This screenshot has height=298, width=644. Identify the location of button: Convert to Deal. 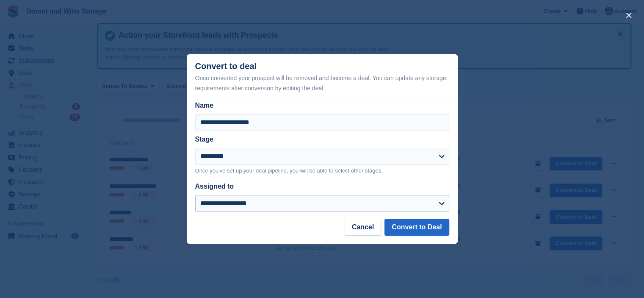
(417, 227).